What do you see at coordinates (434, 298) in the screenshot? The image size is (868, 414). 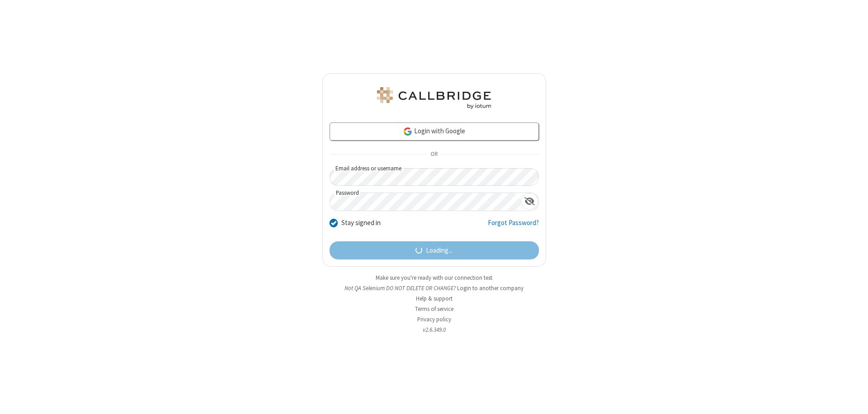 I see `a: Help & support` at bounding box center [434, 298].